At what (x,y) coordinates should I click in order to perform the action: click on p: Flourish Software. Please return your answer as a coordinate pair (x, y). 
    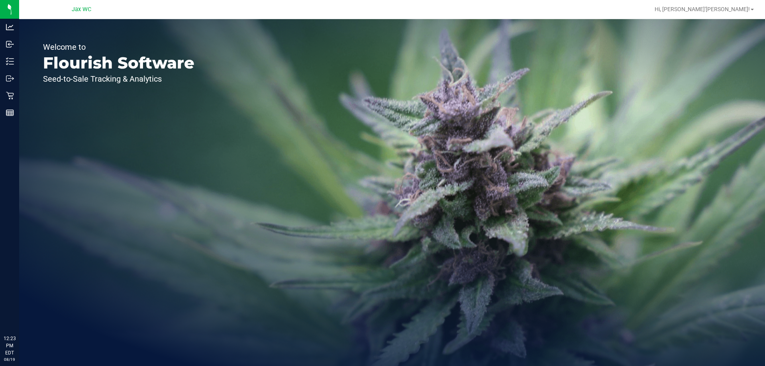
    Looking at the image, I should click on (119, 63).